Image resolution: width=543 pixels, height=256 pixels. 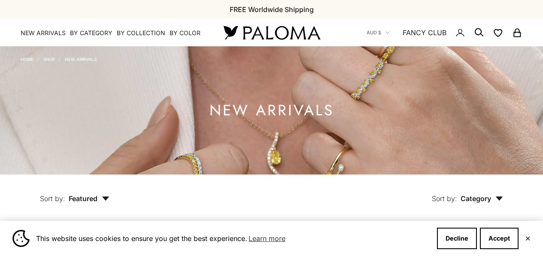 I want to click on span: AUD $, so click(x=374, y=33).